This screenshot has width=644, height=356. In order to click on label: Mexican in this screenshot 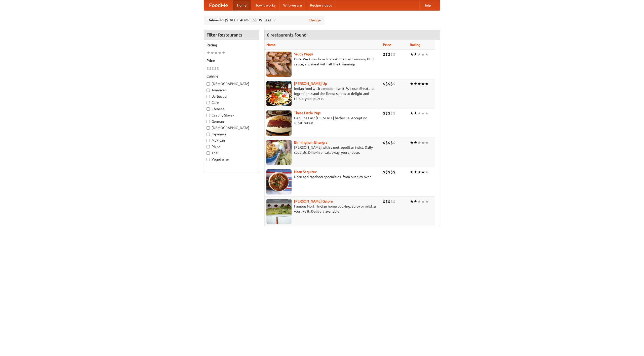, I will do `click(231, 141)`.